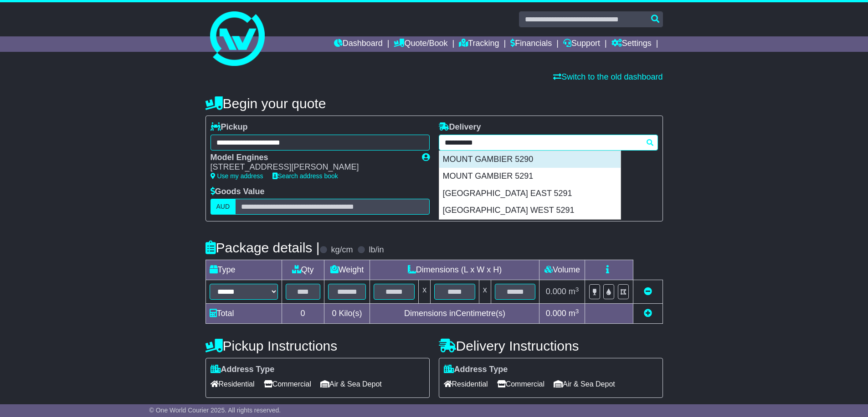  What do you see at coordinates (341, 250) in the screenshot?
I see `label: kg/cm` at bounding box center [341, 250].